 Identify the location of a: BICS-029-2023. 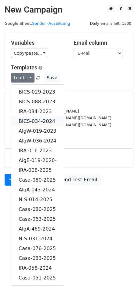
(38, 92).